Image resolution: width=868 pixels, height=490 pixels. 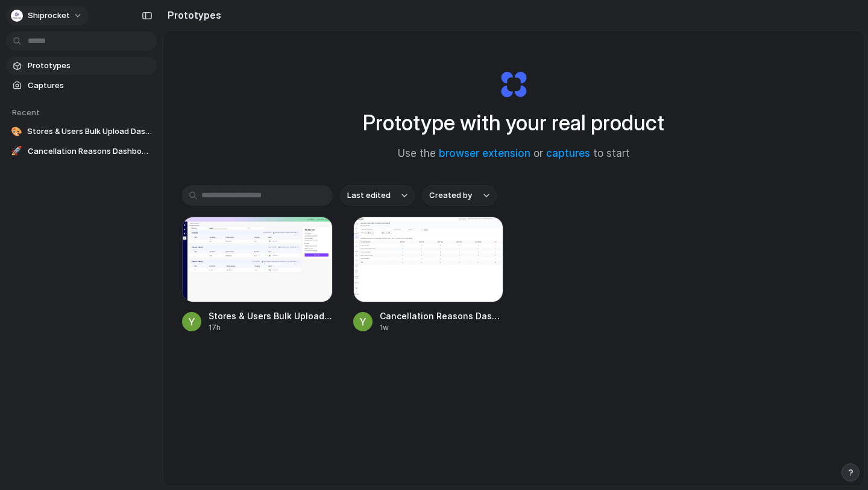 What do you see at coordinates (90, 66) in the screenshot?
I see `span: Prototypes` at bounding box center [90, 66].